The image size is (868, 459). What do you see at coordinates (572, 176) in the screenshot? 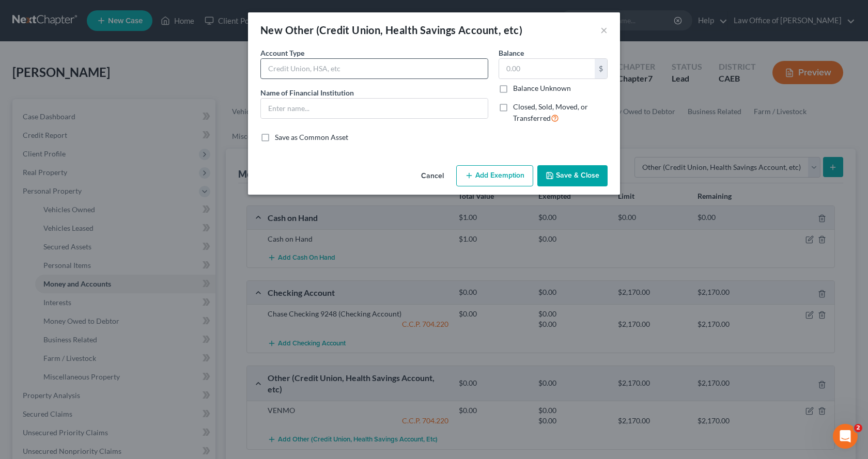
I see `button: Save & Close` at bounding box center [572, 176].